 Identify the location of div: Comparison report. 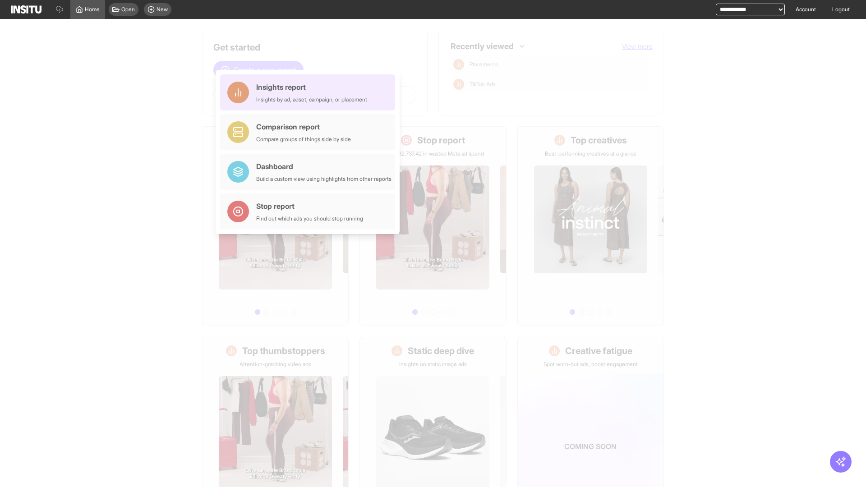
(304, 127).